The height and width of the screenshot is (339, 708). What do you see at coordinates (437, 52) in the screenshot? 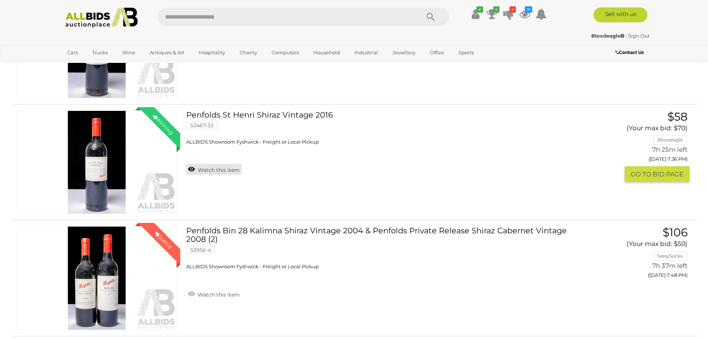
I see `a: Office` at bounding box center [437, 52].